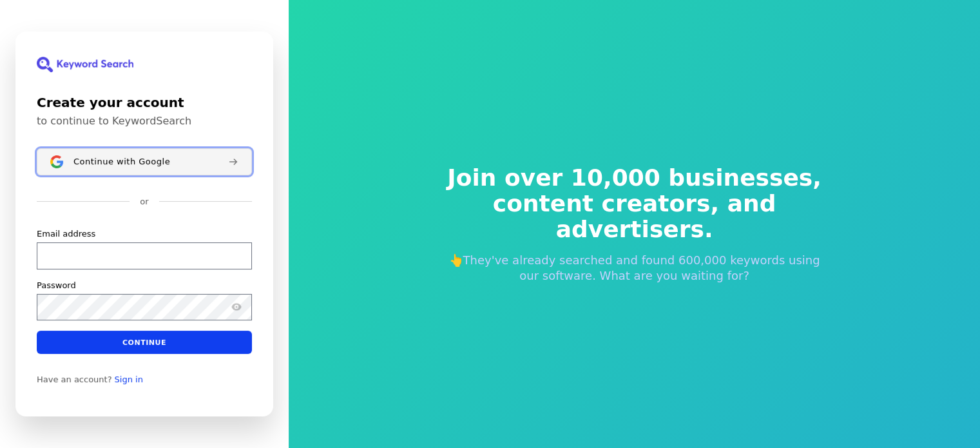 The image size is (980, 448). What do you see at coordinates (122, 162) in the screenshot?
I see `span: Continue with Google` at bounding box center [122, 162].